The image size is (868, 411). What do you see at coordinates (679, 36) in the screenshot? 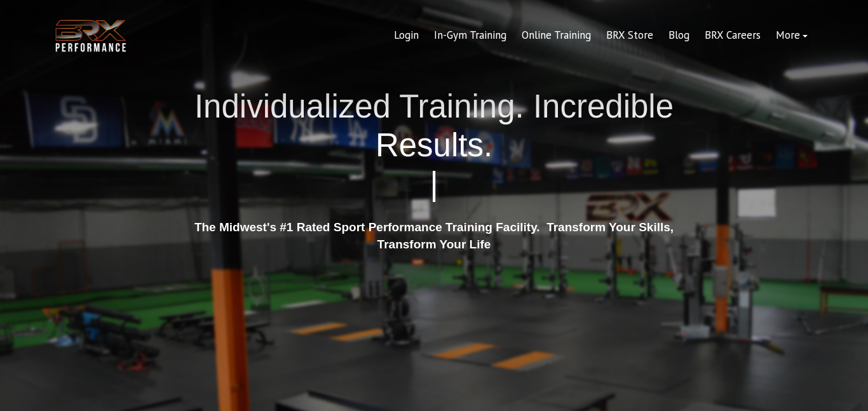
I see `a: Blog` at bounding box center [679, 36].